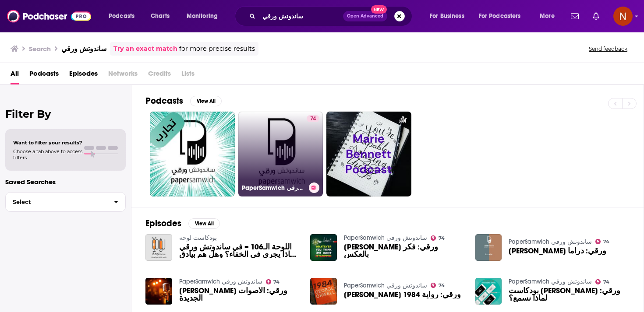  Describe the element at coordinates (44, 75) in the screenshot. I see `a: Podcasts` at that location.